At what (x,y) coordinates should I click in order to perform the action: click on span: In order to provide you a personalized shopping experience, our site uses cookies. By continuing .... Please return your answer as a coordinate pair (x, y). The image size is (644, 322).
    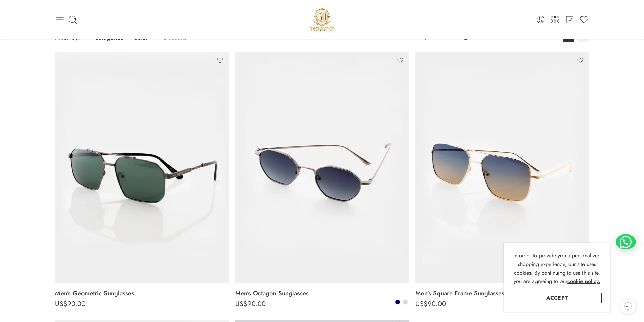
    Looking at the image, I should click on (557, 269).